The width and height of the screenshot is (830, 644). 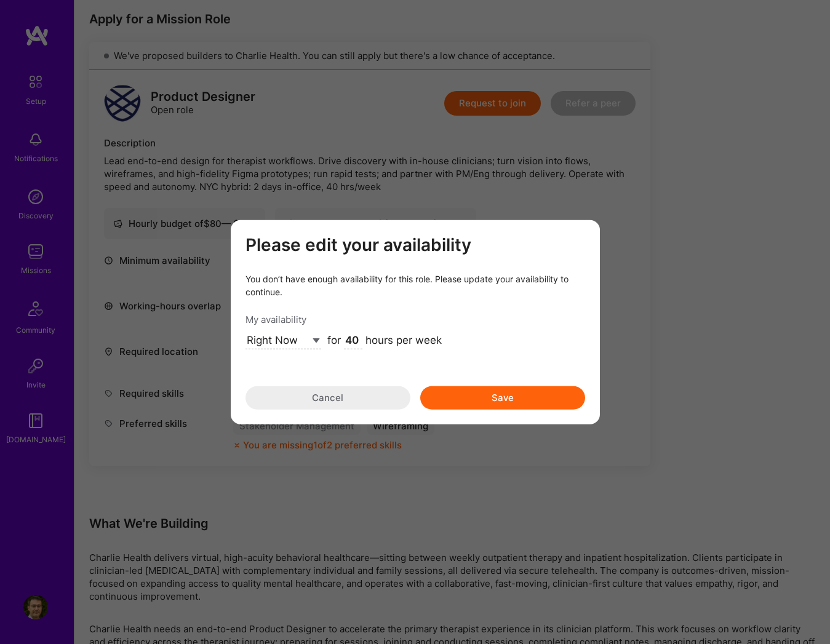 I want to click on div: You don’t have enough availability for this role. Please update your availability to continue., so click(x=415, y=285).